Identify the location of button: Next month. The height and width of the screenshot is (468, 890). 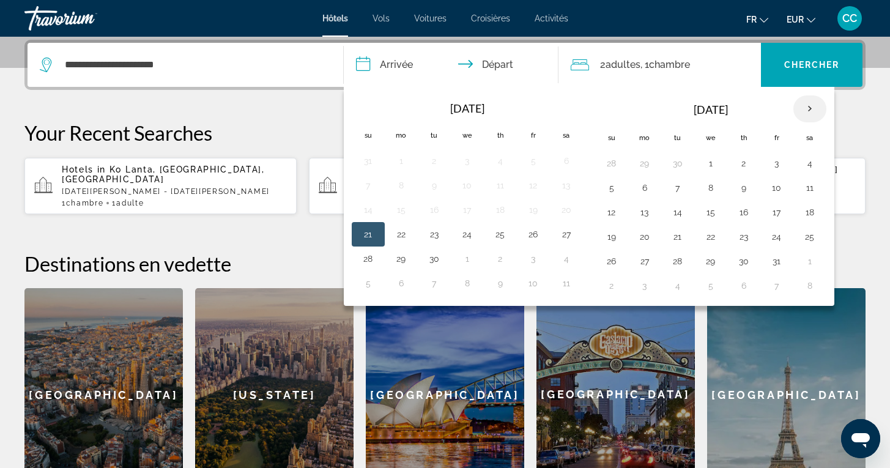
(810, 109).